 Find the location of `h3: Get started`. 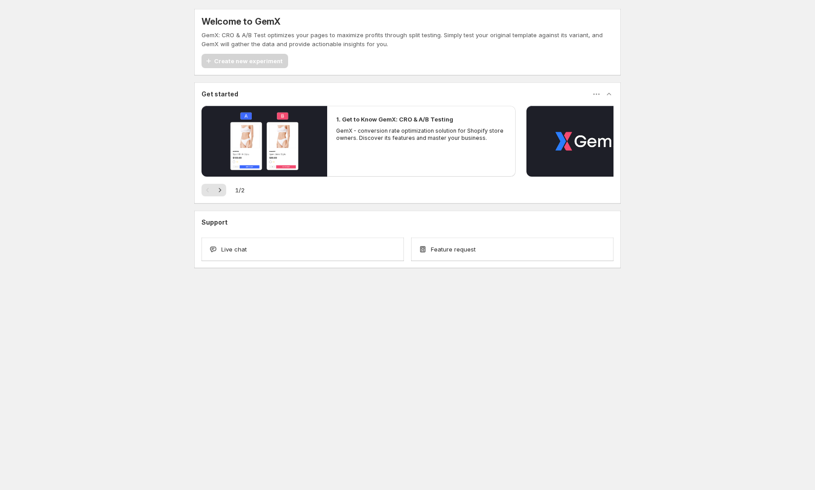

h3: Get started is located at coordinates (220, 94).